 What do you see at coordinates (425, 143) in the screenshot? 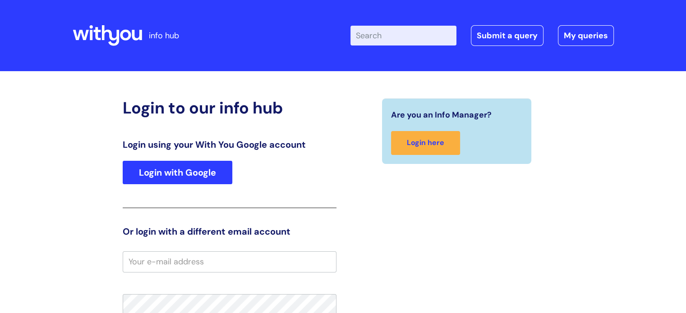
I see `a: Login here` at bounding box center [425, 143].